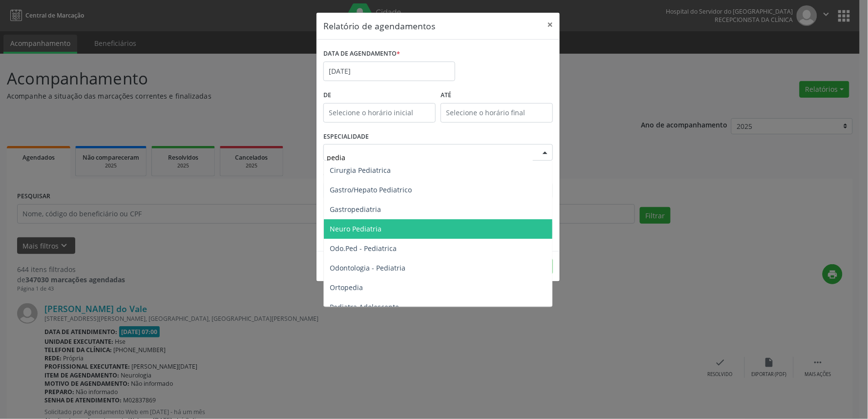 Image resolution: width=868 pixels, height=419 pixels. Describe the element at coordinates (362, 53) in the screenshot. I see `label: DATA DE AGENDAMENTO` at that location.